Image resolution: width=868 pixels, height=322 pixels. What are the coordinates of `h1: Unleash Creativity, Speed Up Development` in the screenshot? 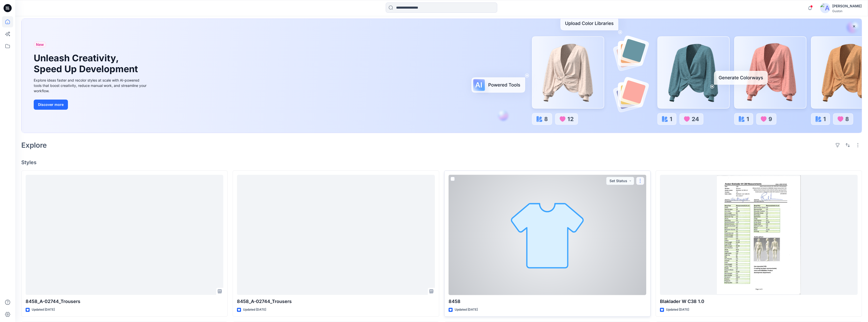 It's located at (87, 63).